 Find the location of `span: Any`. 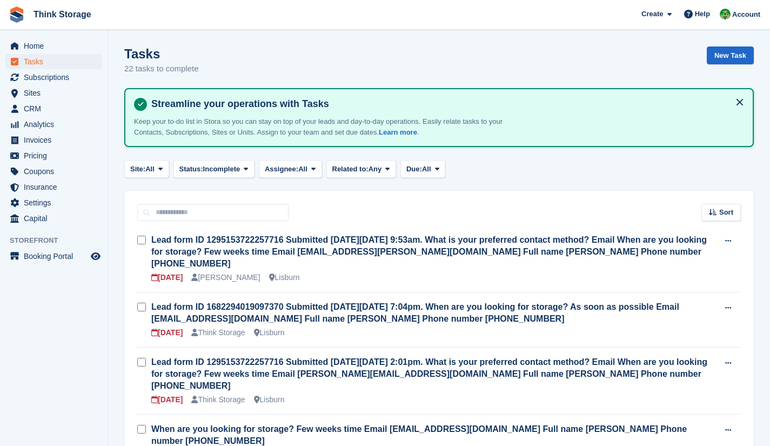

span: Any is located at coordinates (375, 169).